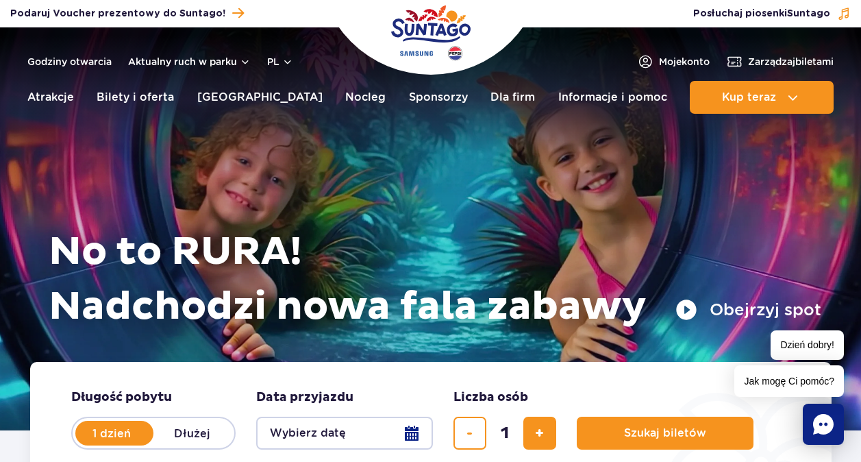 Image resolution: width=861 pixels, height=462 pixels. I want to click on a: Informacje i pomoc, so click(612, 97).